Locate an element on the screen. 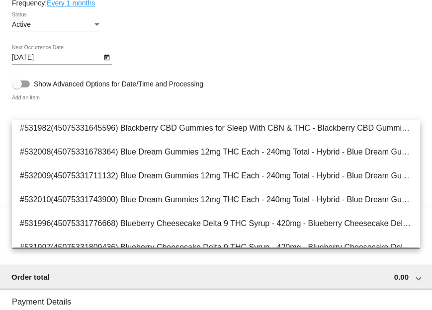  span: Show Advanced Options for Date/Time and Processing is located at coordinates (118, 84).